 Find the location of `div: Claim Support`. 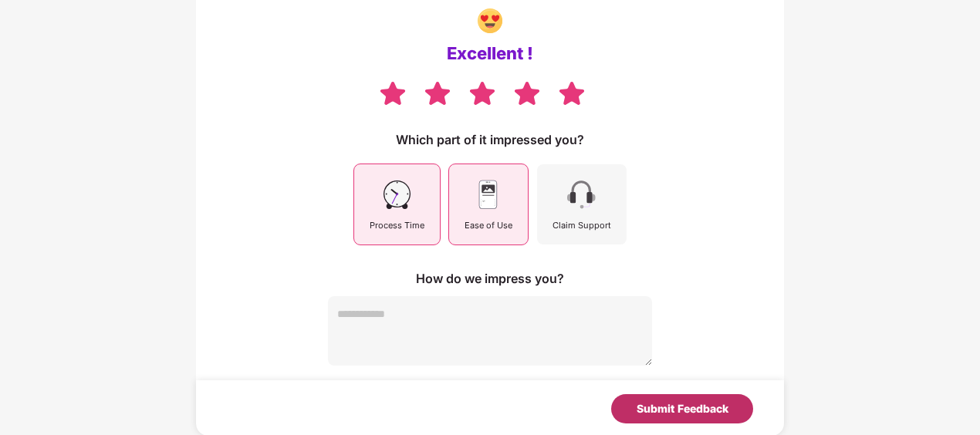

div: Claim Support is located at coordinates (582, 225).